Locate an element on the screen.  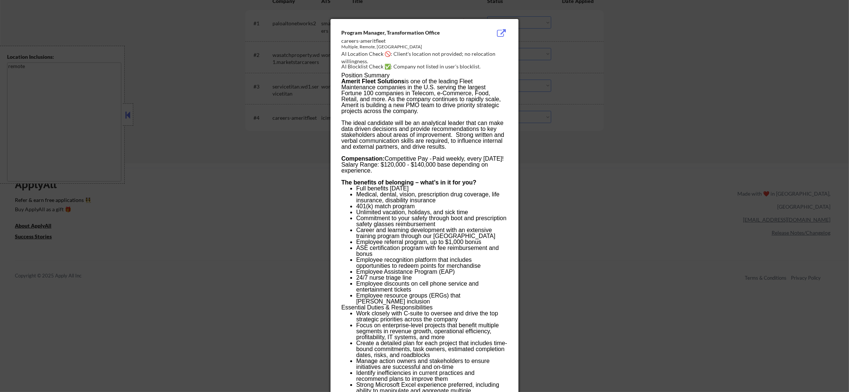
li: Employee Assistance Program (EAP) is located at coordinates (432, 272).